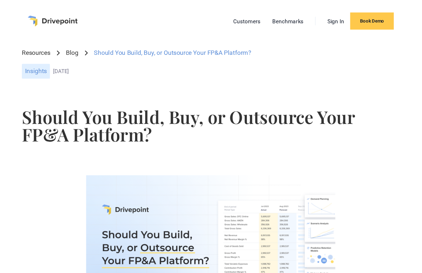 The image size is (422, 273). Describe the element at coordinates (360, 19) in the screenshot. I see `a: Book Demo` at that location.